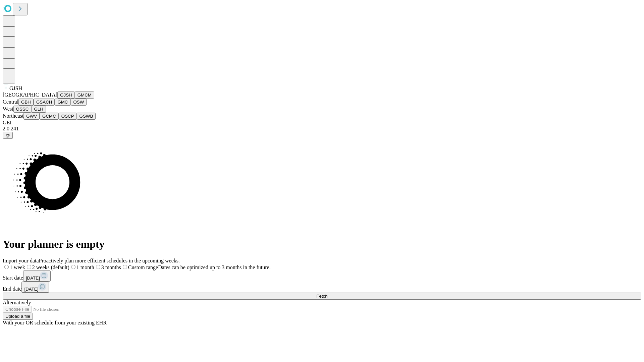  I want to click on button: GWV, so click(31, 116).